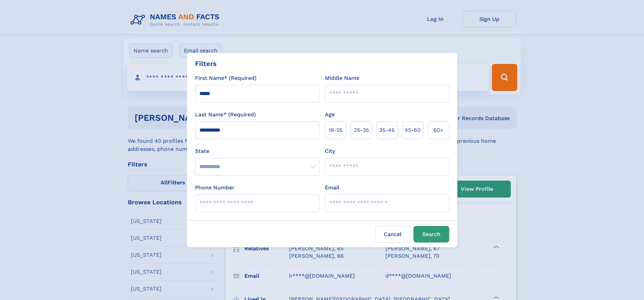 The height and width of the screenshot is (300, 644). What do you see at coordinates (431, 234) in the screenshot?
I see `button: Search` at bounding box center [431, 234].